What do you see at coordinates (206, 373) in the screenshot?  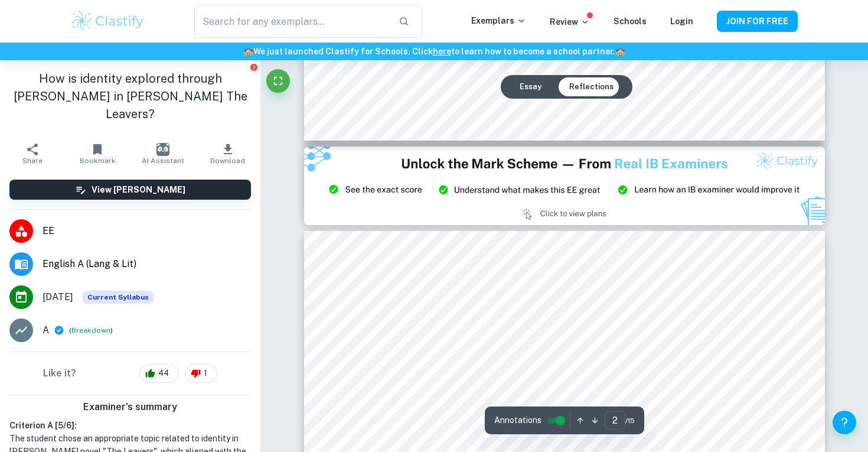 I see `span: 1` at bounding box center [206, 373].